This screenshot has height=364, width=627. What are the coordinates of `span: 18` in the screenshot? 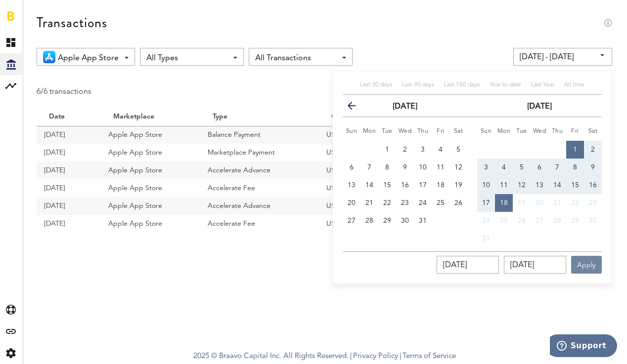 It's located at (504, 203).